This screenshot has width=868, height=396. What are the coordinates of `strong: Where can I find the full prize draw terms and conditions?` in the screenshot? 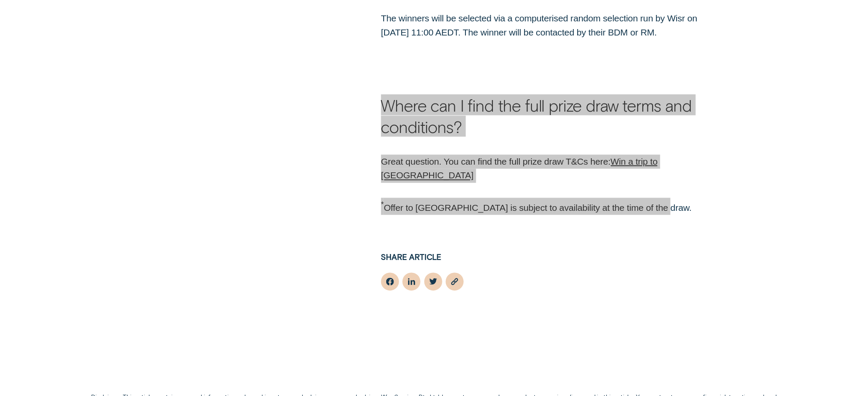 It's located at (536, 116).